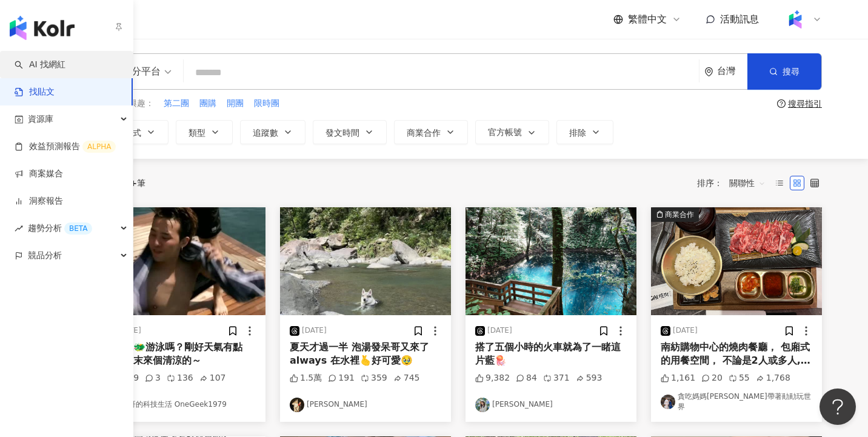 This screenshot has height=437, width=868. Describe the element at coordinates (204, 132) in the screenshot. I see `button: 類型` at that location.